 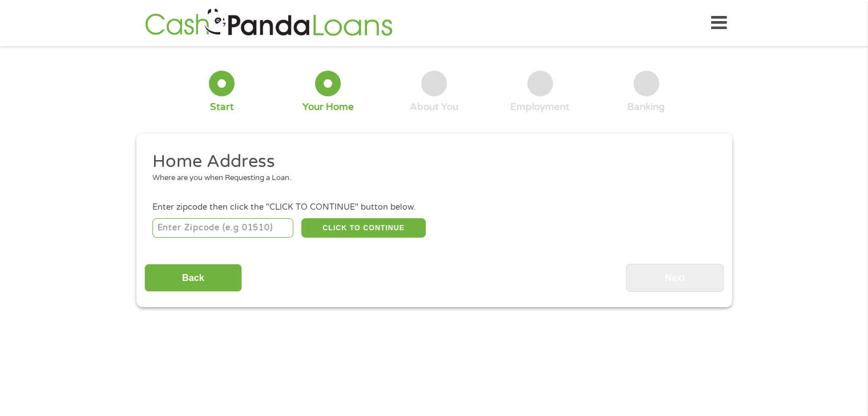 What do you see at coordinates (430, 178) in the screenshot?
I see `div: Where are you when Requesting a Loan.` at bounding box center [430, 178].